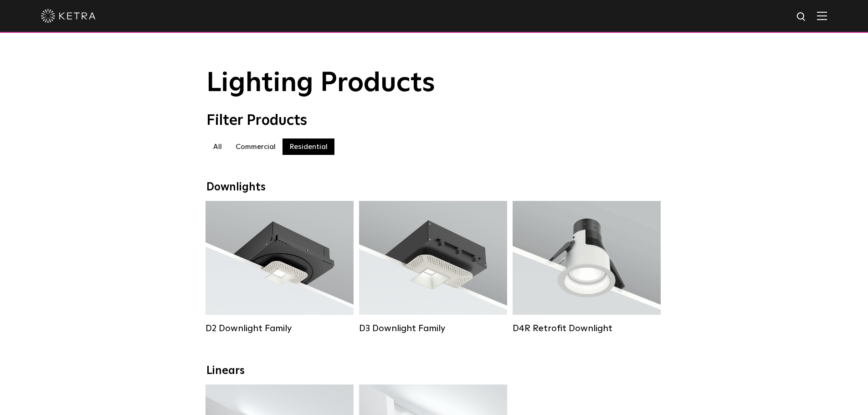 The height and width of the screenshot is (415, 868). Describe the element at coordinates (308, 147) in the screenshot. I see `label: Residential` at that location.